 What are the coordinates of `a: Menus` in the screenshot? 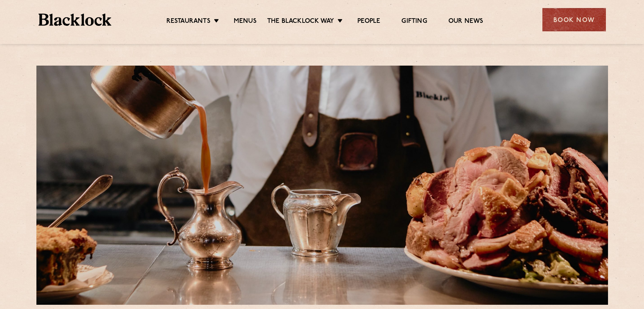 It's located at (245, 22).